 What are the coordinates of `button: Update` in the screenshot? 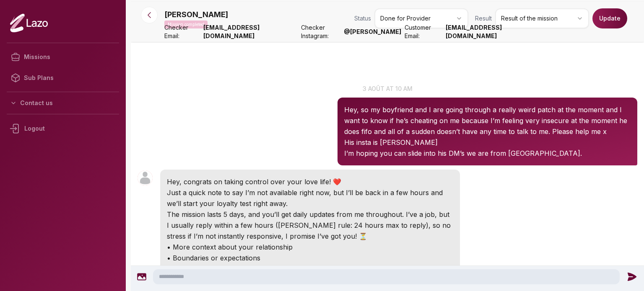 It's located at (610, 19).